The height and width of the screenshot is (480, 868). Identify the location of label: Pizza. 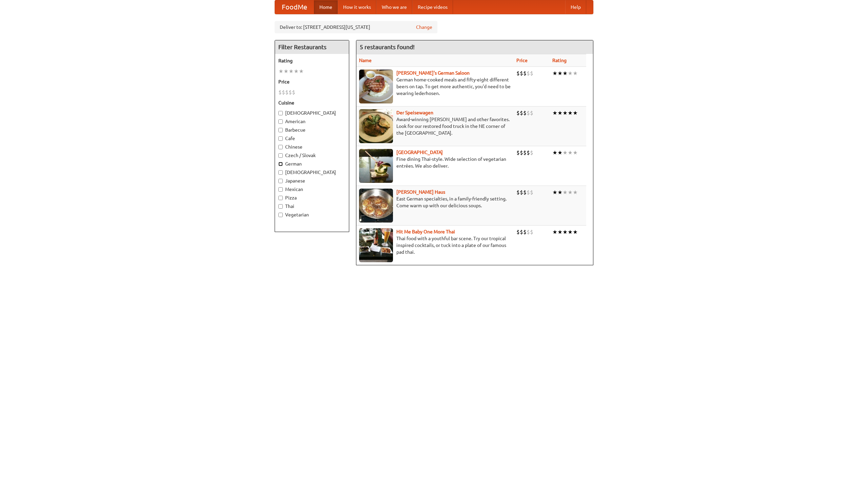
(312, 198).